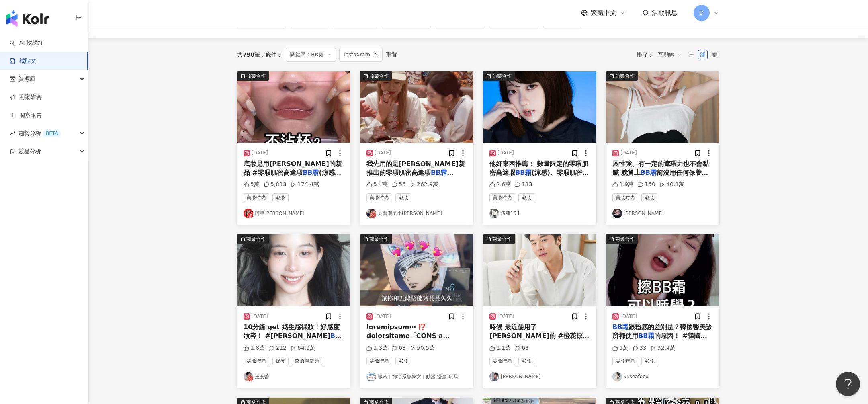 The image size is (868, 404). I want to click on span: 繁體中文, so click(604, 13).